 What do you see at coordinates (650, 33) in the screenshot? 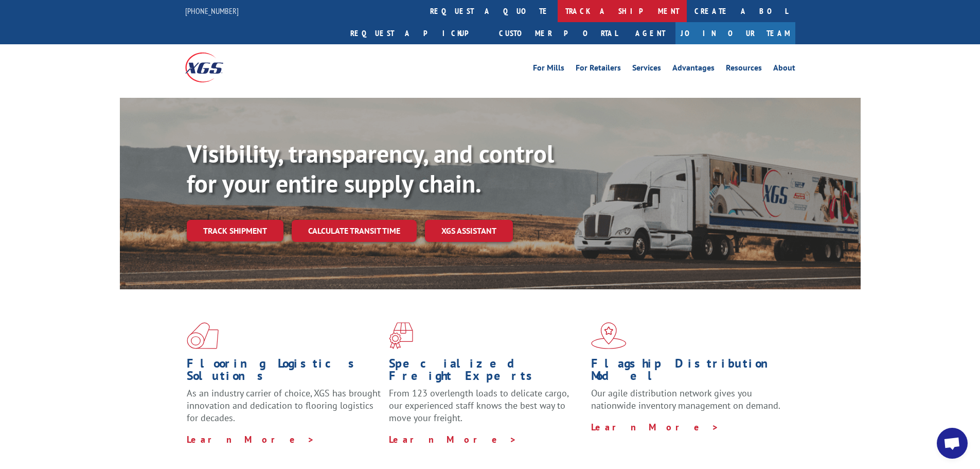
I see `a: Agent` at bounding box center [650, 33].